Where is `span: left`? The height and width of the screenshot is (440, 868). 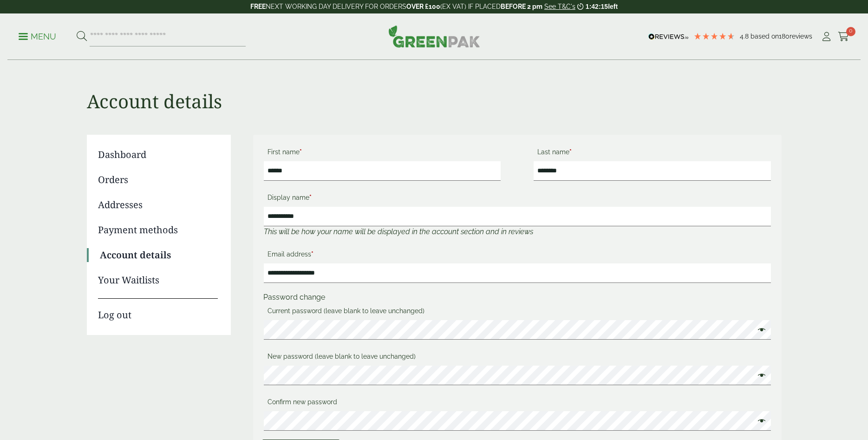 span: left is located at coordinates (613, 6).